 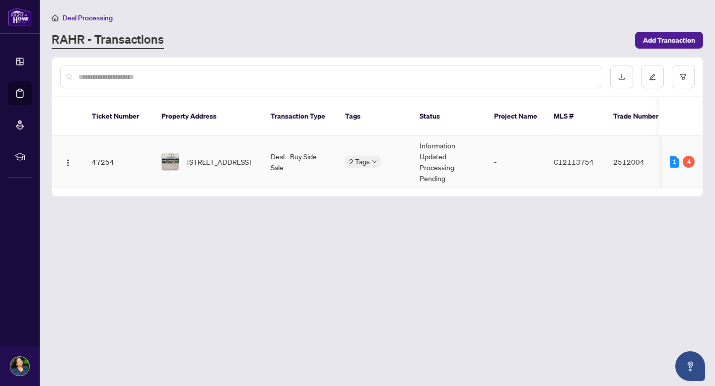 I want to click on th: Property Address, so click(x=208, y=117).